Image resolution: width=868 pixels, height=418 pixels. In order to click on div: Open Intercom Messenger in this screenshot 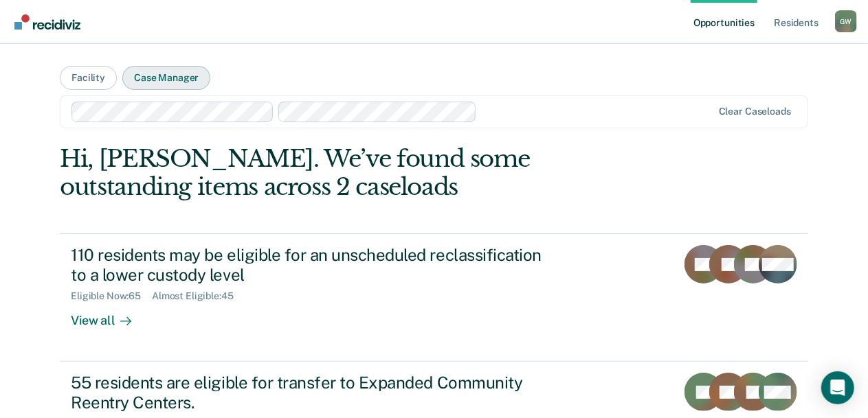, I will do `click(838, 388)`.